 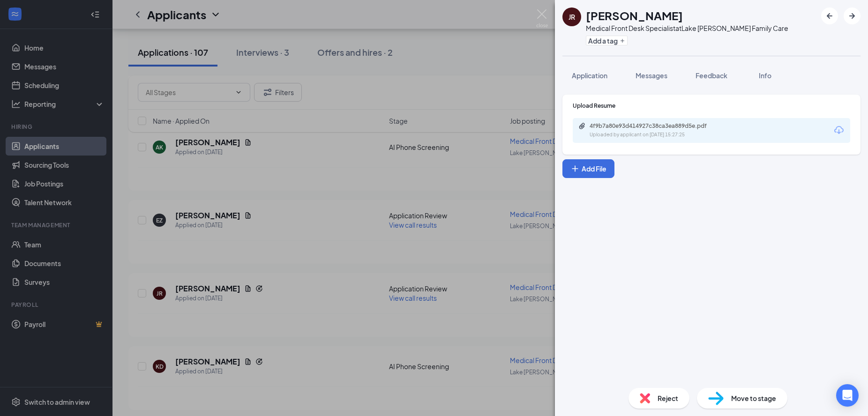 I want to click on span: Application, so click(x=590, y=75).